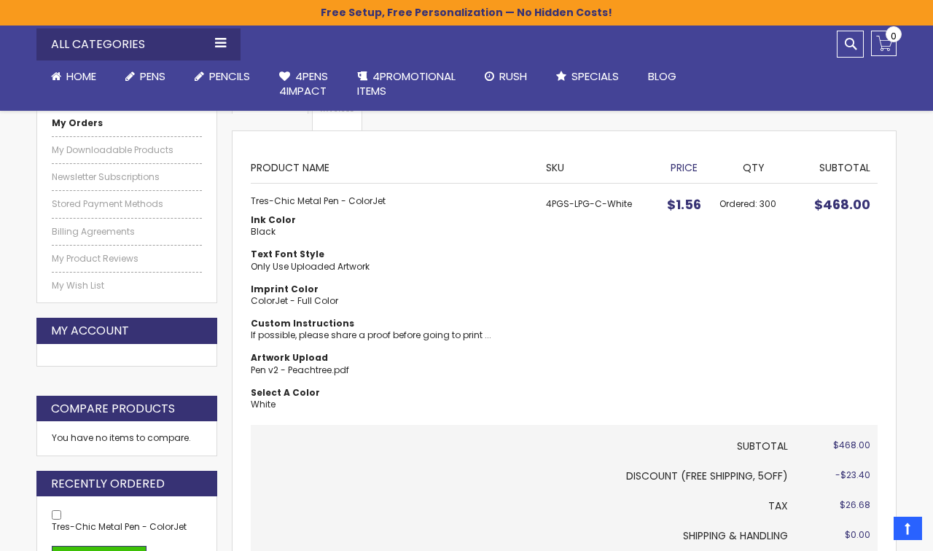  What do you see at coordinates (127, 259) in the screenshot?
I see `a: My Product Reviews` at bounding box center [127, 259].